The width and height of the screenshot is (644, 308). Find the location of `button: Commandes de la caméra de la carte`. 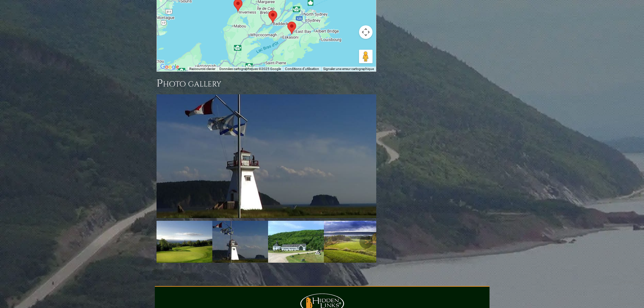

button: Commandes de la caméra de la carte is located at coordinates (366, 32).